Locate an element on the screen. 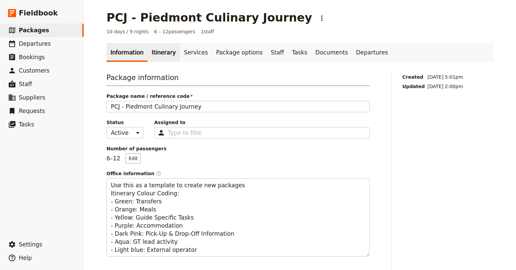 This screenshot has height=270, width=516. span: Bookings is located at coordinates (32, 57).